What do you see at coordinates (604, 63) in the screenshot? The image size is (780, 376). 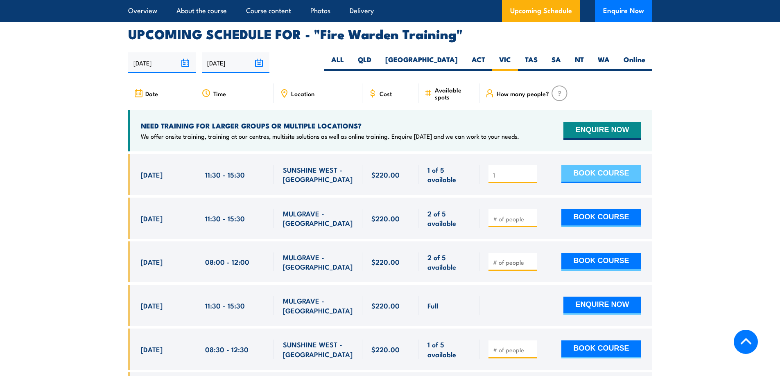 I see `label: WA` at bounding box center [604, 63].